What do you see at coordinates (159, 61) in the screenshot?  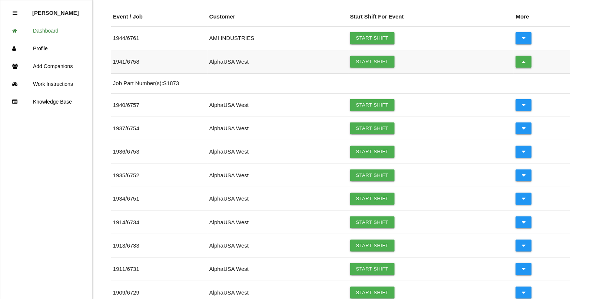 I see `td: 1941 / 6758` at bounding box center [159, 61].